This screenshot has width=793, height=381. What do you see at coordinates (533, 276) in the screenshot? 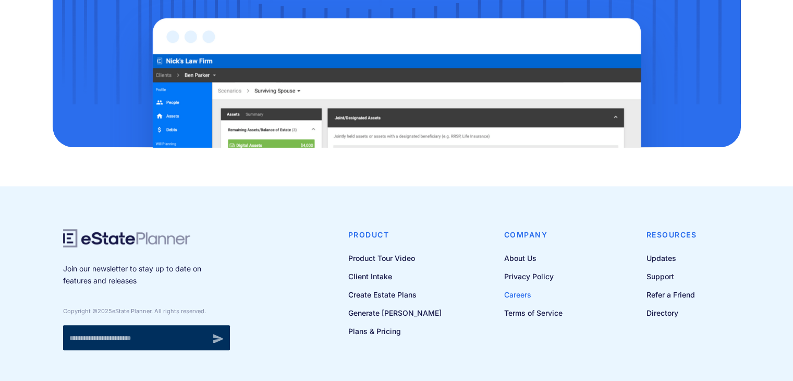
I see `a: Privacy Policy` at bounding box center [533, 276].